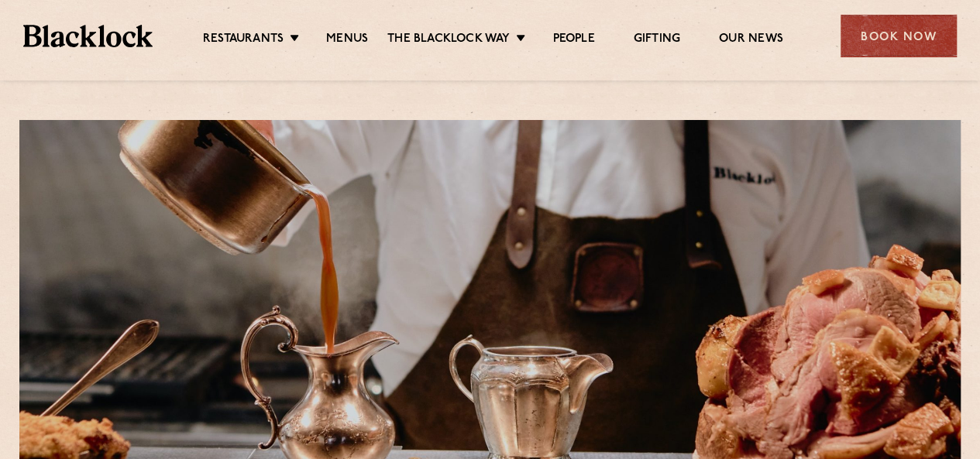  I want to click on div: Book Now, so click(899, 35).